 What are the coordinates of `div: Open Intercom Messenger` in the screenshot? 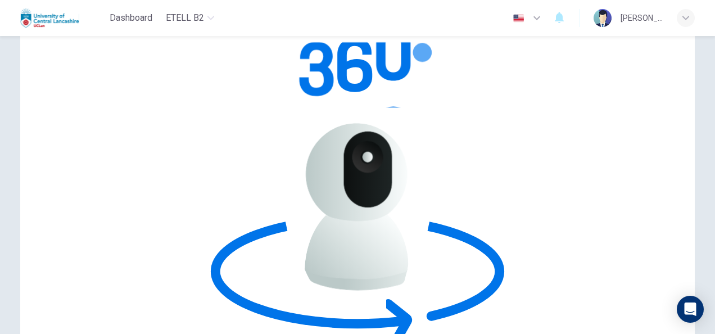 It's located at (690, 309).